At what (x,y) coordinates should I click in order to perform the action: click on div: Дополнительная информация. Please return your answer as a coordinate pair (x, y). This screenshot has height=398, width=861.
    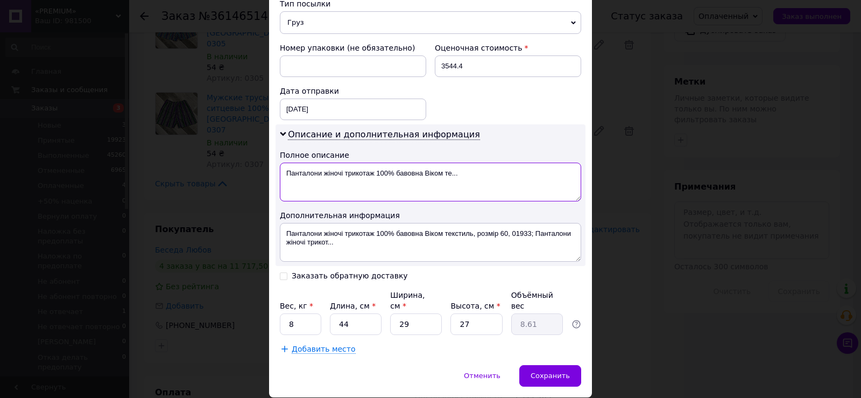
    Looking at the image, I should click on (430, 215).